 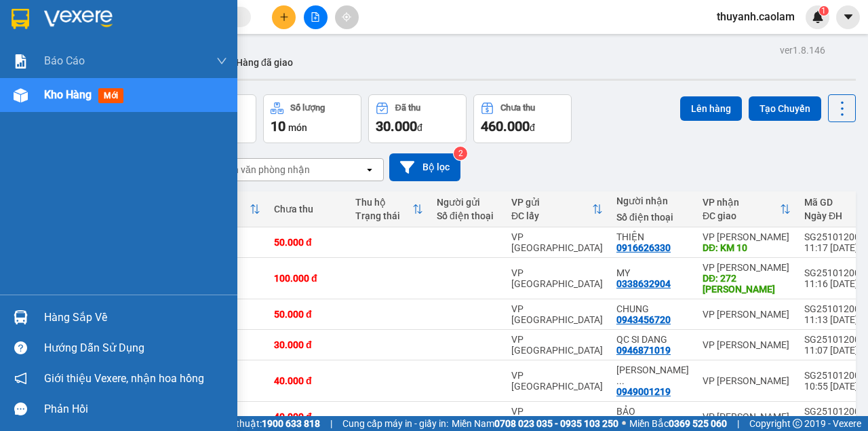 What do you see at coordinates (742, 216) in the screenshot?
I see `div: ĐC giao` at bounding box center [742, 216].